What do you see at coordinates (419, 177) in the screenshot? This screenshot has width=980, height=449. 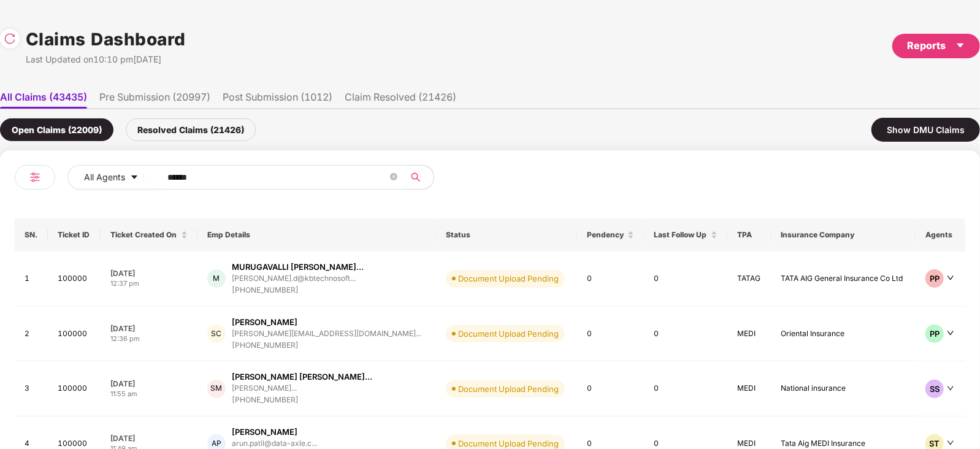 I see `button: search` at bounding box center [419, 177].